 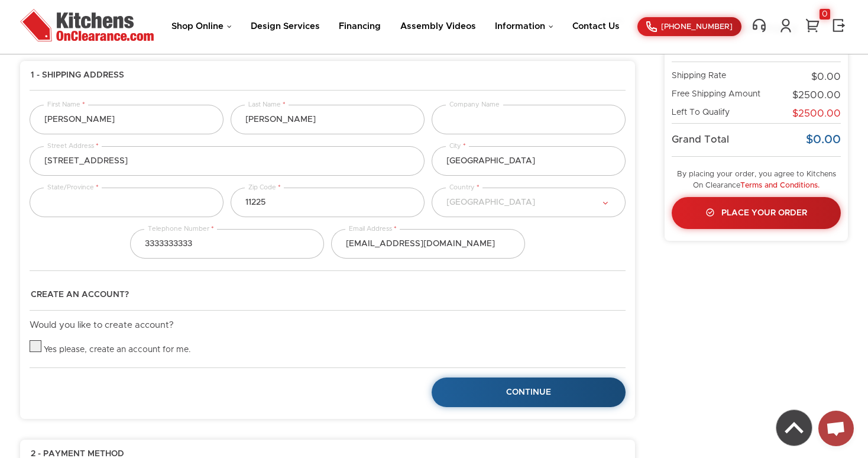 I want to click on td: Left To Qualify, so click(x=726, y=114).